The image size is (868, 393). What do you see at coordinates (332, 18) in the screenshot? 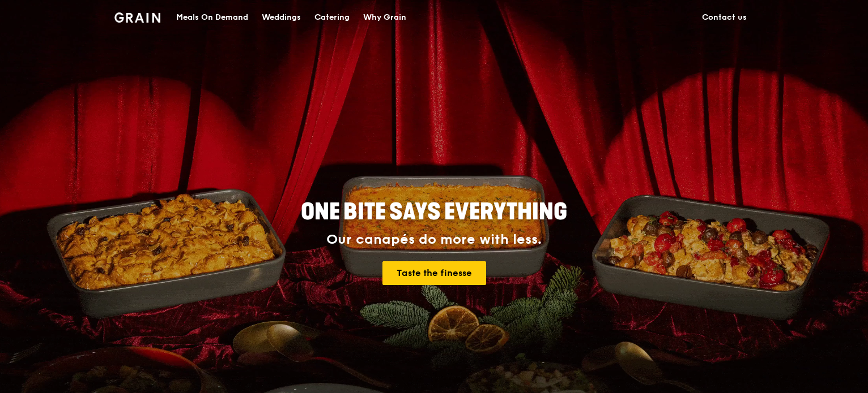
I see `a: Catering` at bounding box center [332, 18].